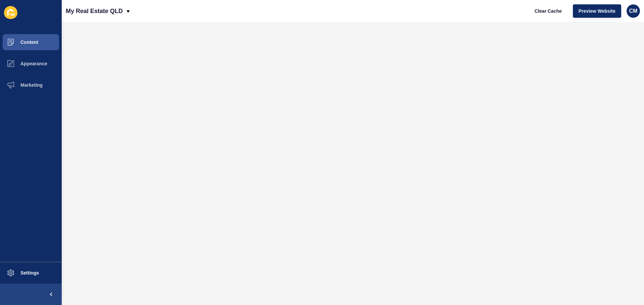  What do you see at coordinates (548, 11) in the screenshot?
I see `span: Clear Cache` at bounding box center [548, 11].